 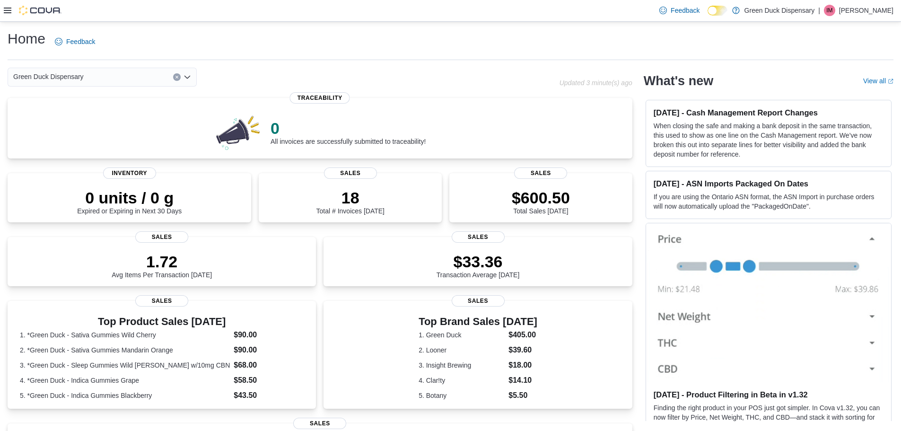 I want to click on button: Clear input, so click(x=177, y=77).